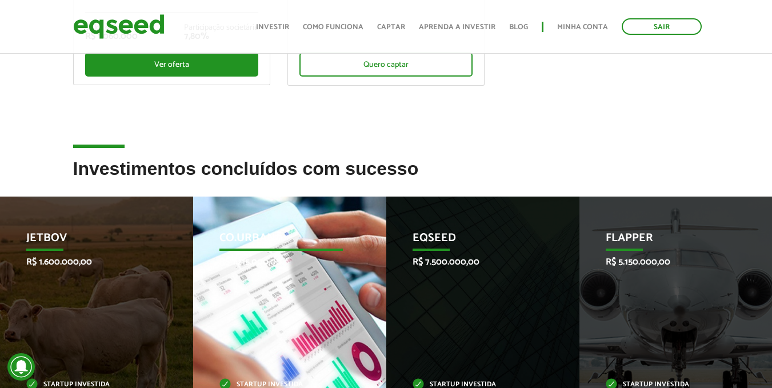 This screenshot has width=772, height=388. Describe the element at coordinates (386, 65) in the screenshot. I see `div: Quero captar` at that location.